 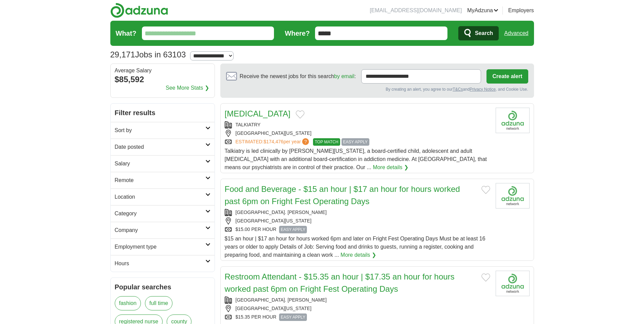 What do you see at coordinates (160, 163) in the screenshot?
I see `h2: Salary` at bounding box center [160, 163].